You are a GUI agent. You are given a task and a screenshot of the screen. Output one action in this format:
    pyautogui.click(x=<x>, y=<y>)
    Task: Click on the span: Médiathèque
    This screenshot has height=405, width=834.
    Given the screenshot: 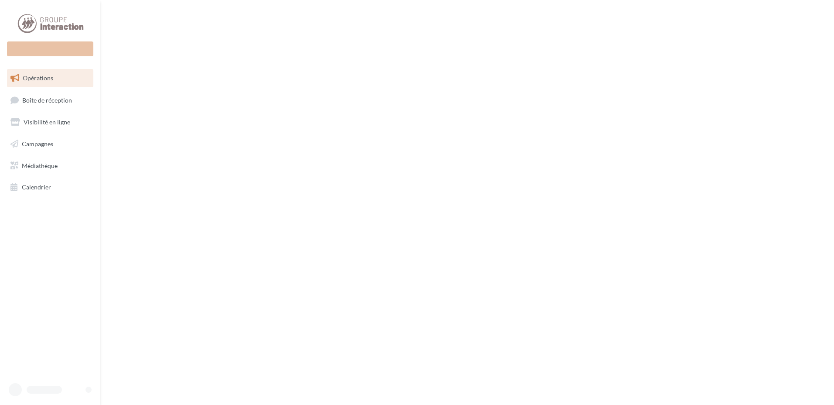 What is the action you would take?
    pyautogui.click(x=40, y=165)
    